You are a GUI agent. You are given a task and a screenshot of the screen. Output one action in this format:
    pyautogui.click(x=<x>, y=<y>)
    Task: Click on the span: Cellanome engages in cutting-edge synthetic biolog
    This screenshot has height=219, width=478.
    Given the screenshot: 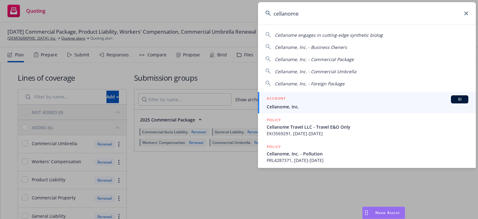 What is the action you would take?
    pyautogui.click(x=329, y=35)
    